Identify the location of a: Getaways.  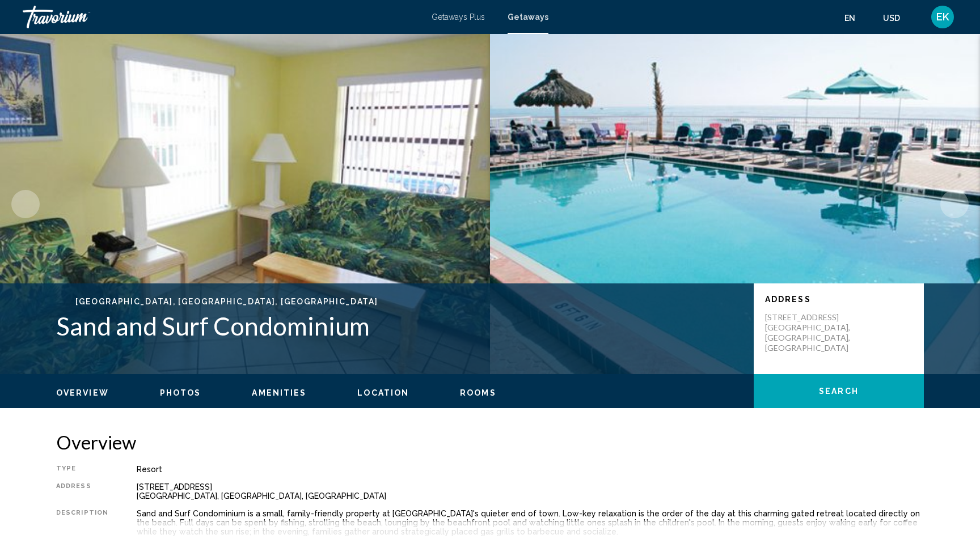
(528, 17).